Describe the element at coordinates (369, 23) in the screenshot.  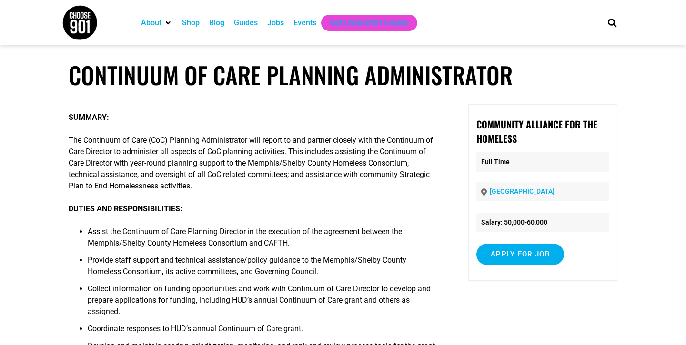
I see `a: Get Choose901 Emails` at that location.